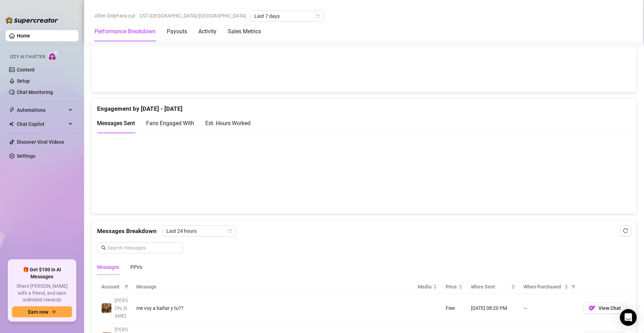  What do you see at coordinates (244, 31) in the screenshot?
I see `div: Sales Metrics` at bounding box center [244, 31].